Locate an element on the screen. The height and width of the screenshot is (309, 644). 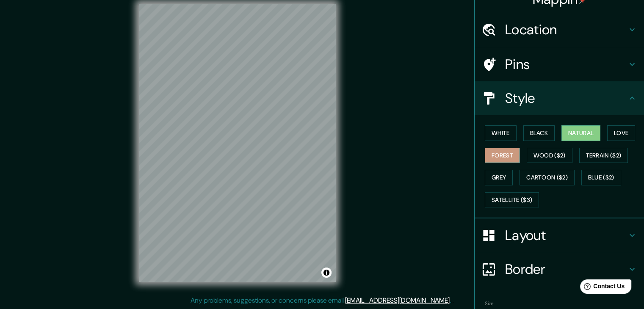
h4: Location is located at coordinates (566, 30).